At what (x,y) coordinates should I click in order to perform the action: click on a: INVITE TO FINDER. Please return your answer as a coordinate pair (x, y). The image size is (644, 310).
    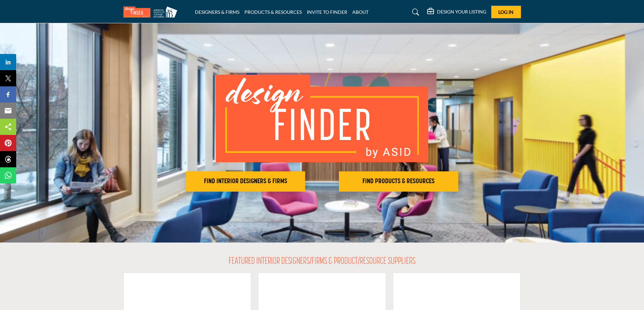
    Looking at the image, I should click on (327, 12).